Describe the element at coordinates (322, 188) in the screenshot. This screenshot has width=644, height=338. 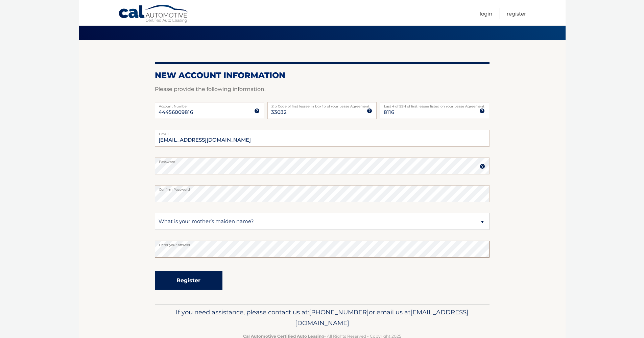
I see `label: Confirm Password` at that location.